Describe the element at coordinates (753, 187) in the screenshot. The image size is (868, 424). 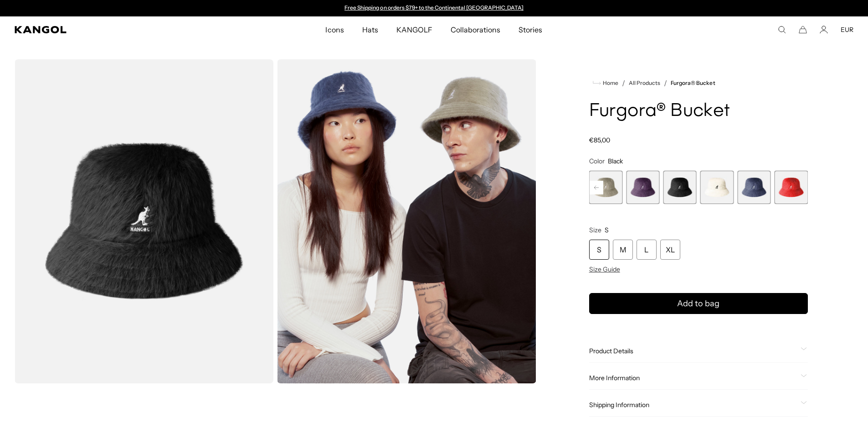
I see `label: Navy` at that location.